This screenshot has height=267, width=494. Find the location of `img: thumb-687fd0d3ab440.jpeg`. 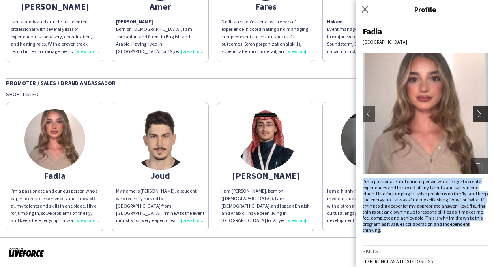

img: thumb-687fd0d3ab440.jpeg is located at coordinates (55, 140).